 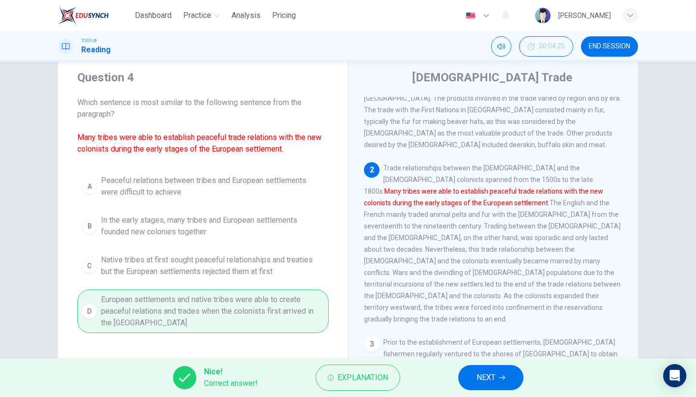 I want to click on h4: Question 4, so click(x=203, y=77).